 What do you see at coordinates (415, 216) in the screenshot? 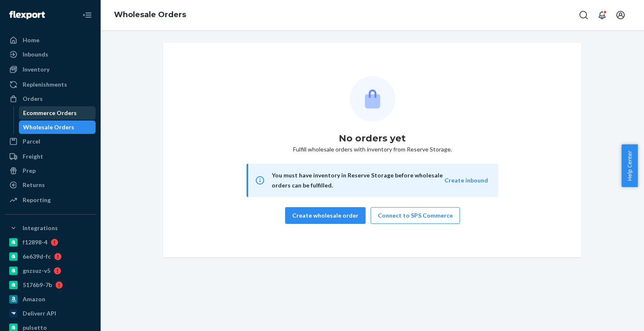
I see `a: Connect to SPS Commerce` at bounding box center [415, 216].